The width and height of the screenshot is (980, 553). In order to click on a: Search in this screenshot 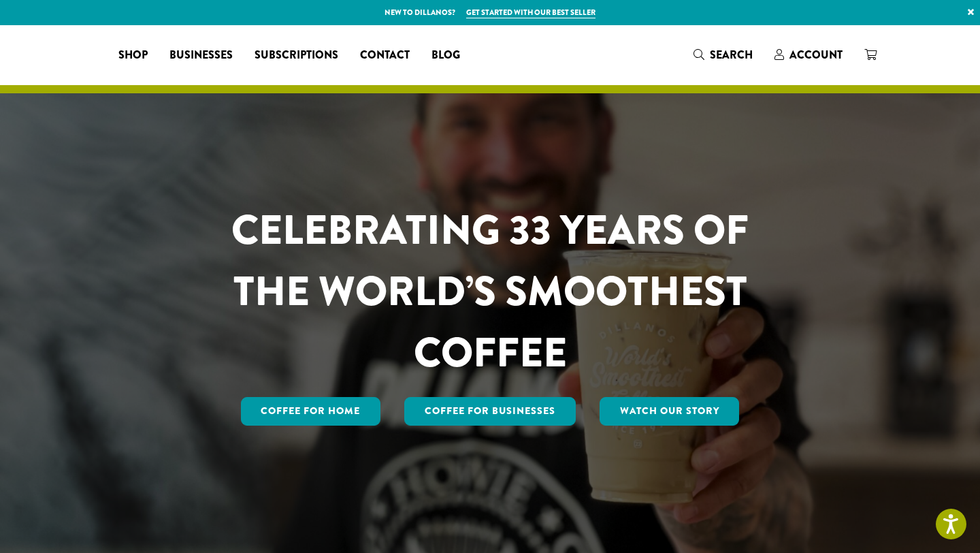, I will do `click(723, 54)`.